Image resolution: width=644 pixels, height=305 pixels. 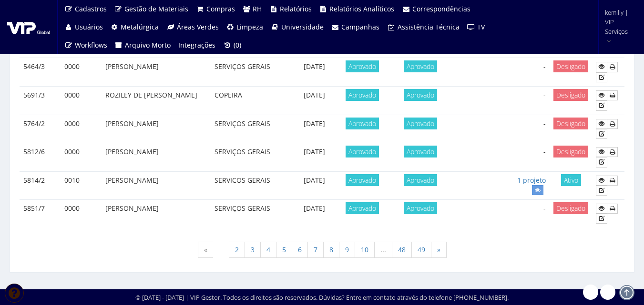 I want to click on span: Campanhas, so click(x=360, y=26).